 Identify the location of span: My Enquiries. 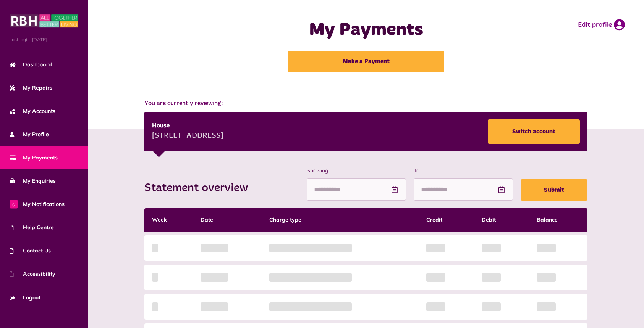
(33, 181).